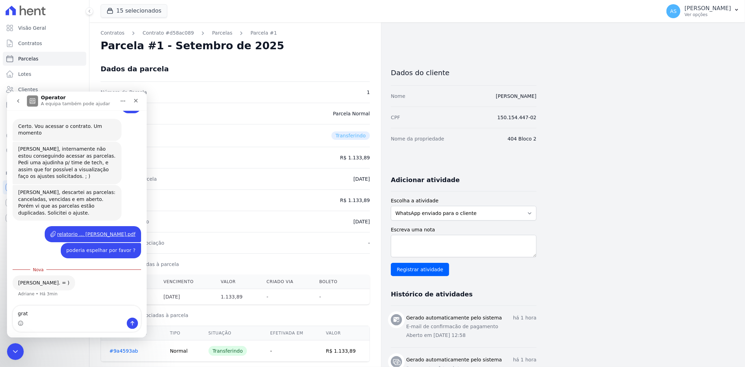 The width and height of the screenshot is (745, 367). I want to click on div: poderia espelhar por favor ?, so click(94, 159).